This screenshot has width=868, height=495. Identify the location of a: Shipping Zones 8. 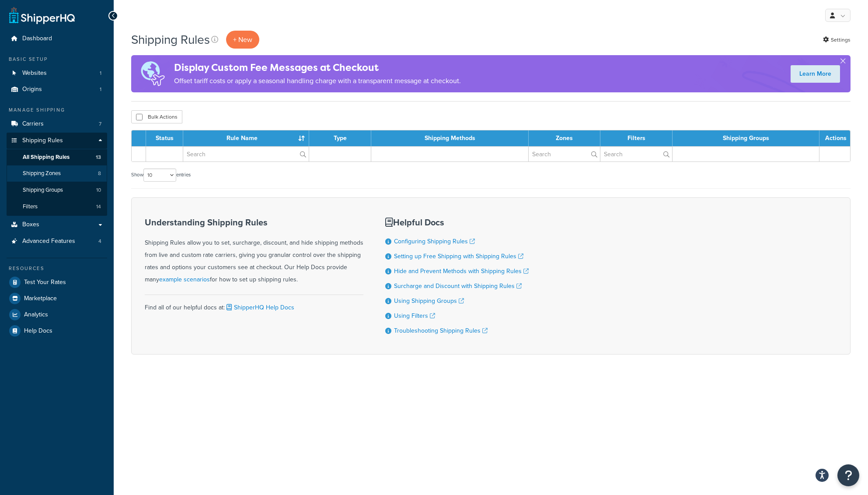
(57, 173).